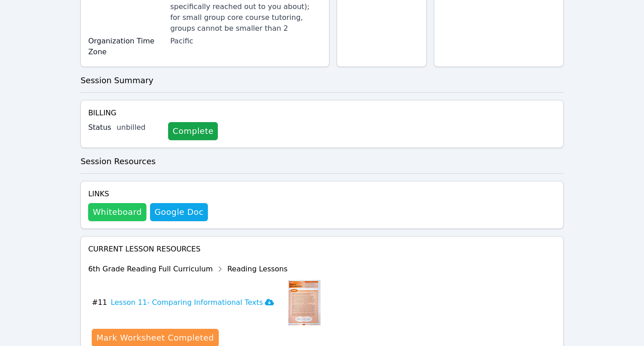 This screenshot has width=644, height=346. What do you see at coordinates (155, 337) in the screenshot?
I see `div: Mark Worksheet Completed` at bounding box center [155, 337].